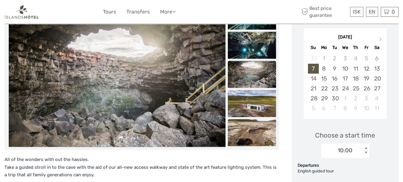 This screenshot has height=182, width=403. Describe the element at coordinates (377, 48) in the screenshot. I see `div: Sa` at that location.